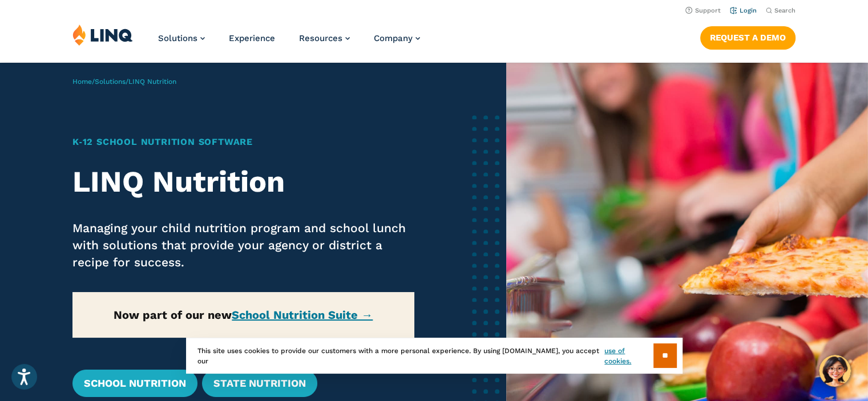 This screenshot has width=868, height=401. What do you see at coordinates (103, 35) in the screenshot?
I see `img: LINQ | K‑12 Software` at bounding box center [103, 35].